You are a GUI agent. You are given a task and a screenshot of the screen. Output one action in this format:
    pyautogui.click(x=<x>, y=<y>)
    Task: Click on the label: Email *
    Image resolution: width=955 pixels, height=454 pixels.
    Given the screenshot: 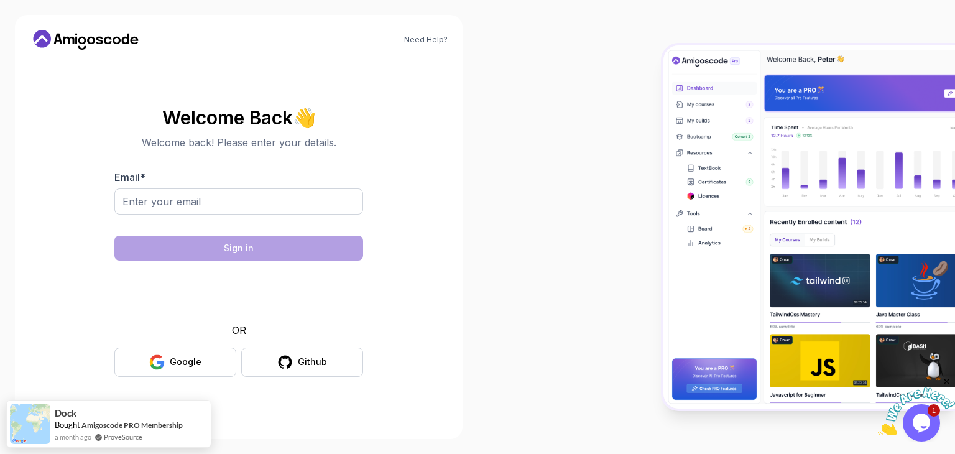 What is the action you would take?
    pyautogui.click(x=130, y=177)
    